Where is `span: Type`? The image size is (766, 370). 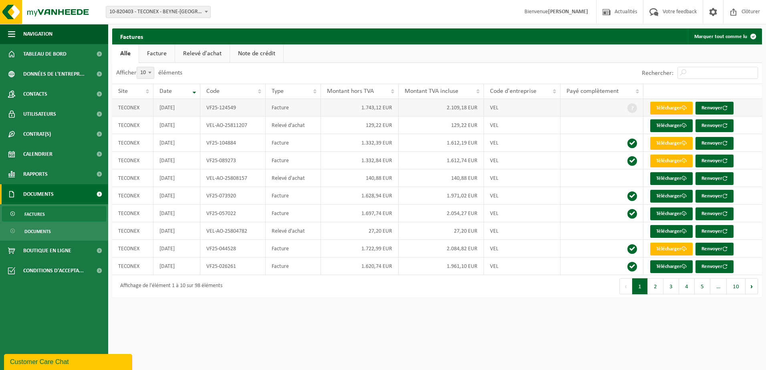 span: Type is located at coordinates (278, 91).